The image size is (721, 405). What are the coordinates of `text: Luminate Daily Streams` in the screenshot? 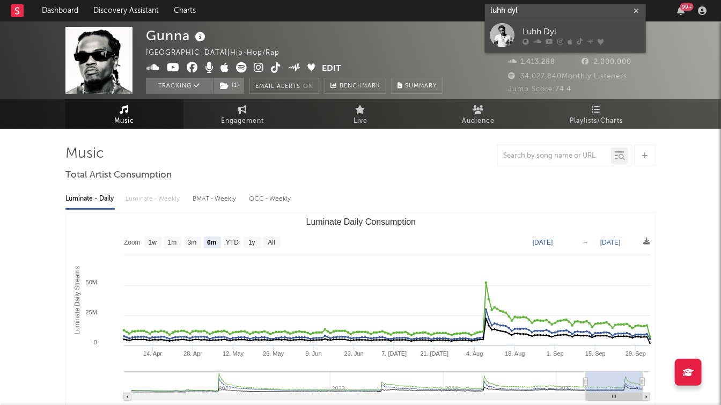 It's located at (77, 300).